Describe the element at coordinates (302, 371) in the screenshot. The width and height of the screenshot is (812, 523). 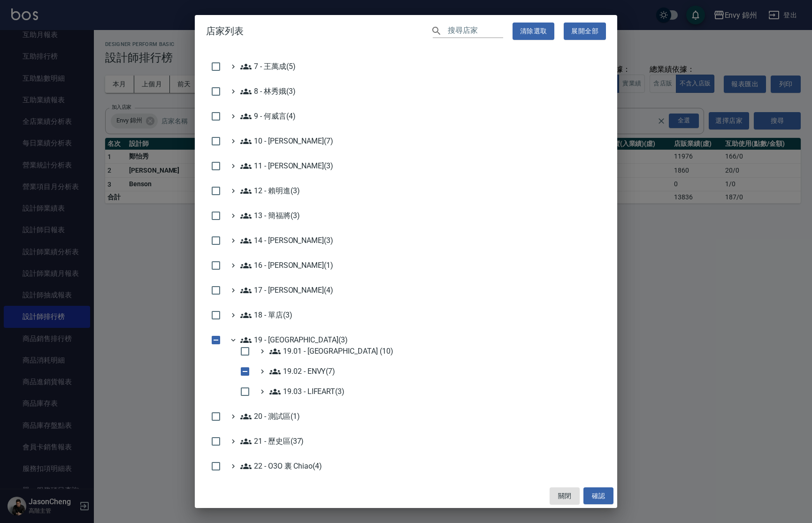
I see `span: 19.02 - ENVY(7)` at that location.